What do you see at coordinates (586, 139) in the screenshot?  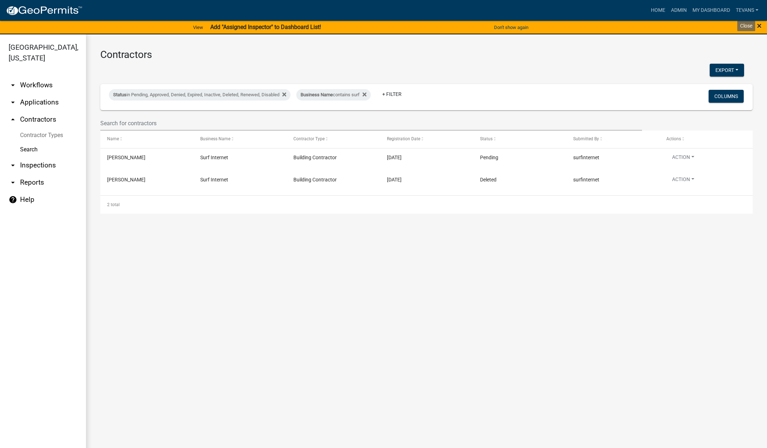 I see `span: Submitted By` at bounding box center [586, 139].